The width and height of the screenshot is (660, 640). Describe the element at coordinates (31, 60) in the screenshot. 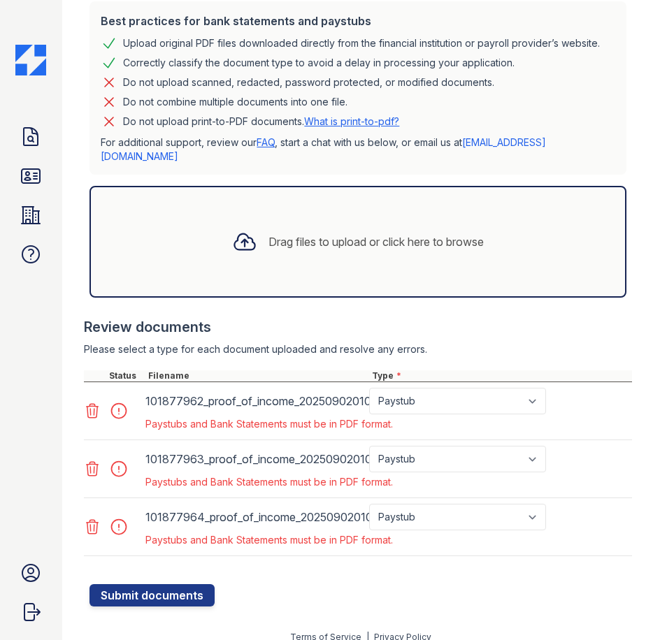

I see `img: CE_Icon_Blue-c292c112584629df590d857e76928e9f676e5b41ef8f769ba2f05ee15b207248.png` at that location.